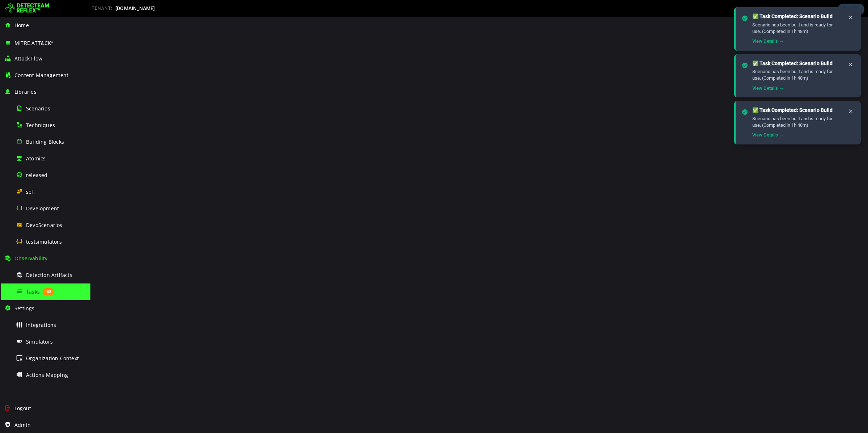 Image resolution: width=868 pixels, height=433 pixels. Describe the element at coordinates (39, 341) in the screenshot. I see `span: Simulators` at that location.